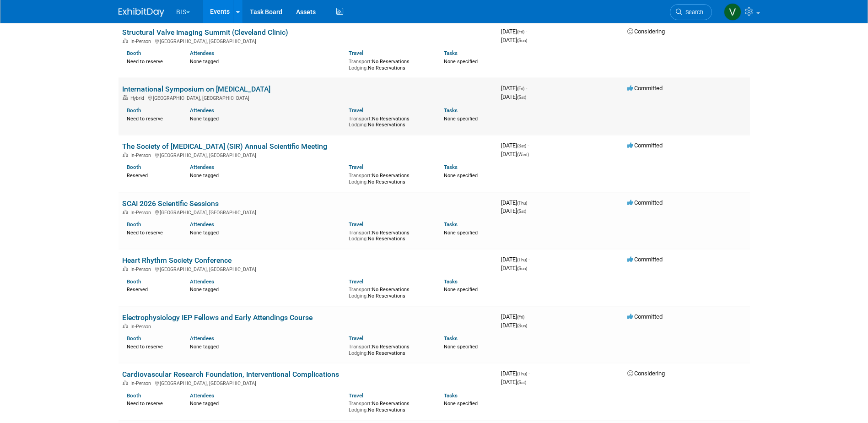 The height and width of the screenshot is (423, 868). What do you see at coordinates (205, 32) in the screenshot?
I see `a: Structural Valve Imaging Summit (Cleveland Clinic)` at bounding box center [205, 32].